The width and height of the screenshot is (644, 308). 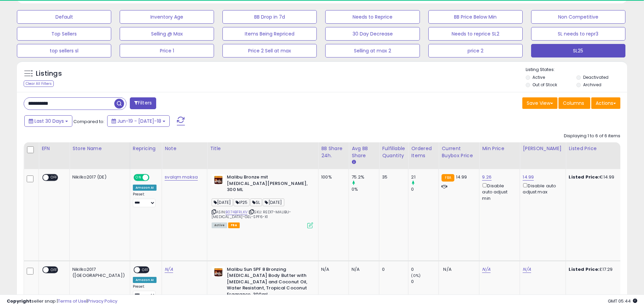 What do you see at coordinates (574, 103) in the screenshot?
I see `button: Columns` at bounding box center [574, 103].